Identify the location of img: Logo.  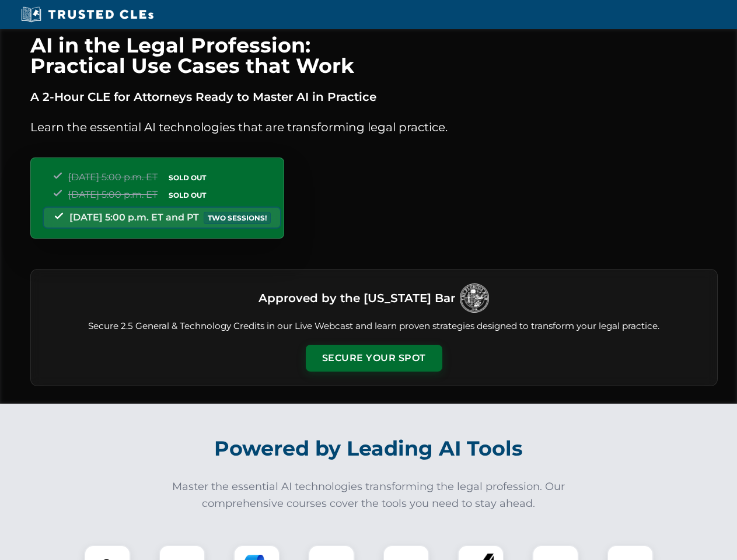
(475, 298).